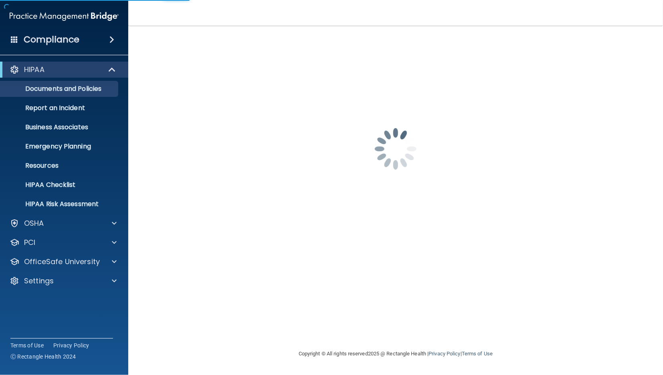 The image size is (663, 375). Describe the element at coordinates (63, 262) in the screenshot. I see `a: OfficeSafe University` at that location.